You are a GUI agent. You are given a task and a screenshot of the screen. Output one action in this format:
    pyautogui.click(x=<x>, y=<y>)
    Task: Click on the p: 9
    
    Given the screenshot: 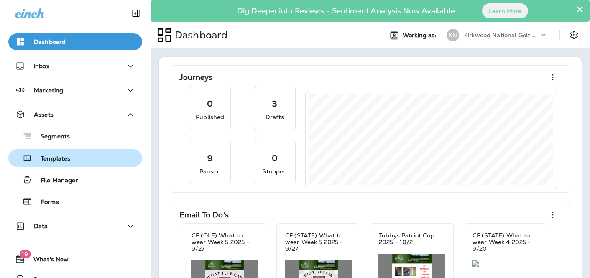 What is the action you would take?
    pyautogui.click(x=210, y=158)
    